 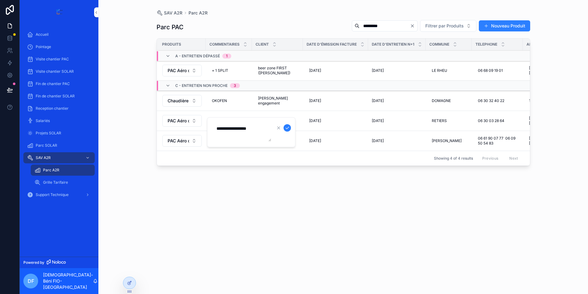 What do you see at coordinates (59, 59) in the screenshot?
I see `a: Visite chantier PAC` at bounding box center [59, 59].